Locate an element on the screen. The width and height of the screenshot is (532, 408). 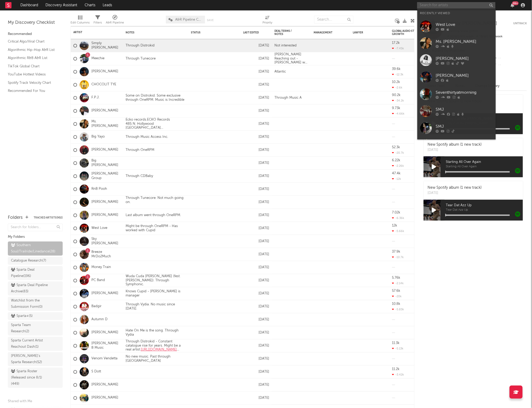
div: 12k is located at coordinates (395, 226).